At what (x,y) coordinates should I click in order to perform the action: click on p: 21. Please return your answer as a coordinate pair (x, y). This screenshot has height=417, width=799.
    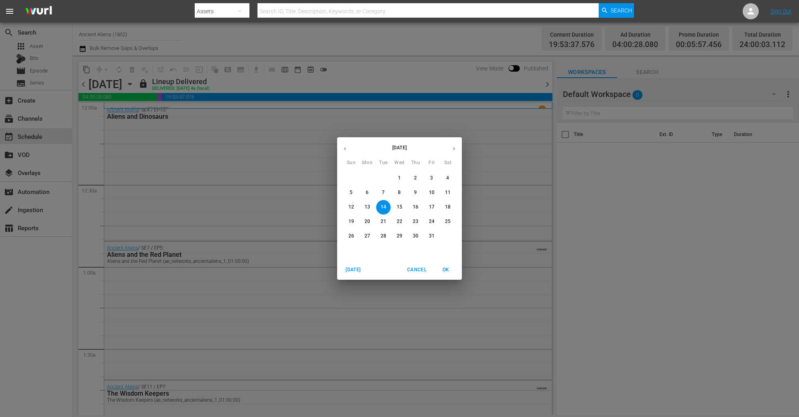
    Looking at the image, I should click on (383, 221).